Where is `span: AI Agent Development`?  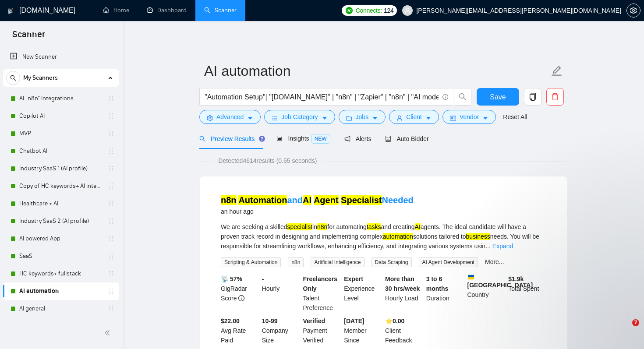
span: AI Agent Development is located at coordinates (448, 262).